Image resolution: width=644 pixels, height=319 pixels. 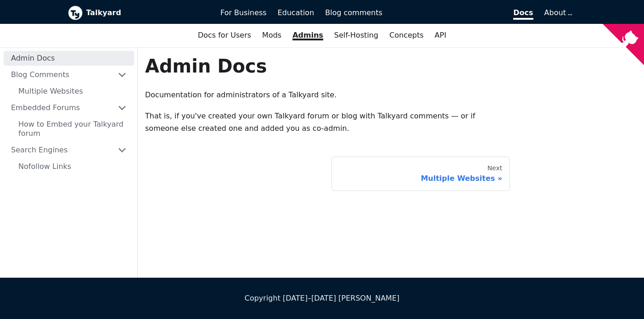 What do you see at coordinates (356, 35) in the screenshot?
I see `a: Self-Hosting` at bounding box center [356, 35].